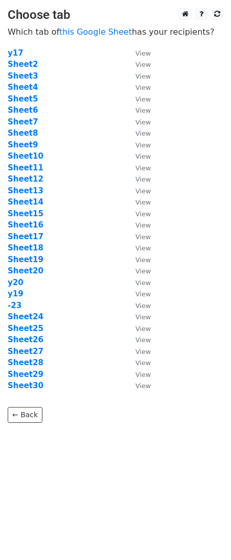 The height and width of the screenshot is (560, 231). Describe the element at coordinates (26, 329) in the screenshot. I see `a: Sheet25` at that location.